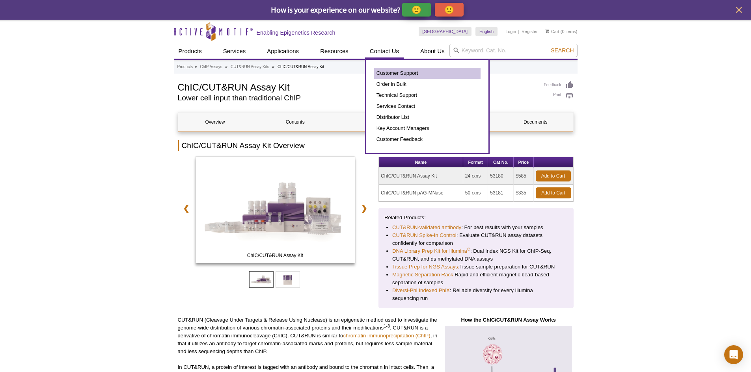 The width and height of the screenshot is (751, 372). What do you see at coordinates (423, 275) in the screenshot?
I see `a: Magnetic Separation Rack:` at bounding box center [423, 275].